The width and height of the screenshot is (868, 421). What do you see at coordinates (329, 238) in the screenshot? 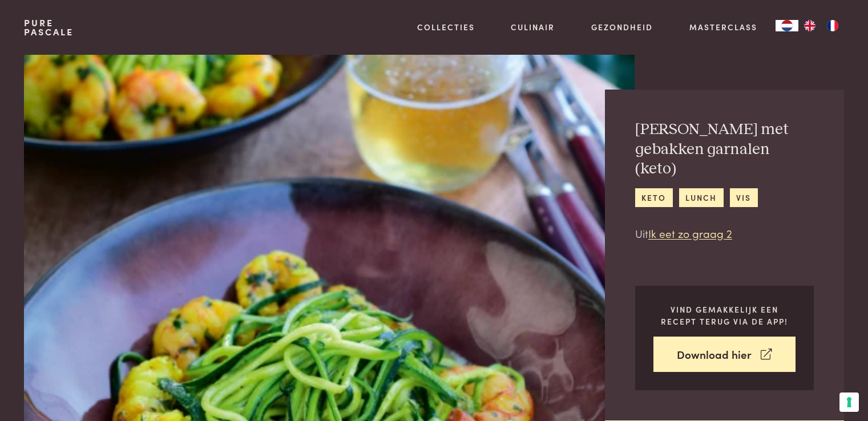
I see `img: Courgettini met gebakken garnalen (keto)` at bounding box center [329, 238].